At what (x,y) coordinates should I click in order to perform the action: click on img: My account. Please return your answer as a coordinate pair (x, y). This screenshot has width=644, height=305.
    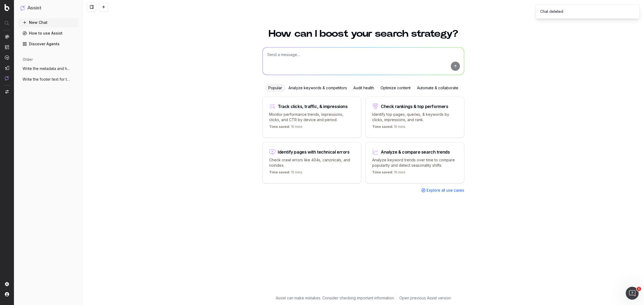
    Looking at the image, I should click on (7, 294).